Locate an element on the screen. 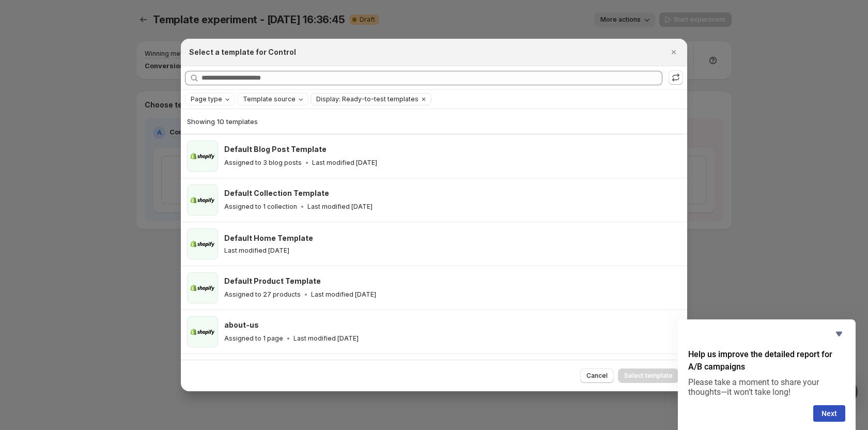 Image resolution: width=868 pixels, height=430 pixels. h2: Select a template for Control is located at coordinates (243, 52).